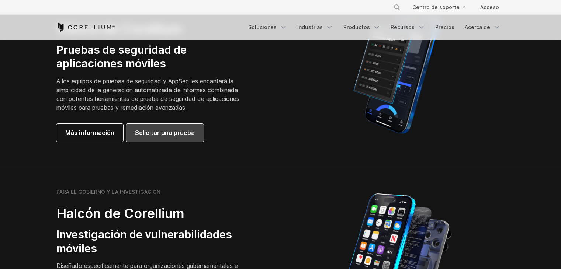 The image size is (561, 269). I want to click on font: Halcón de Corellium, so click(120, 213).